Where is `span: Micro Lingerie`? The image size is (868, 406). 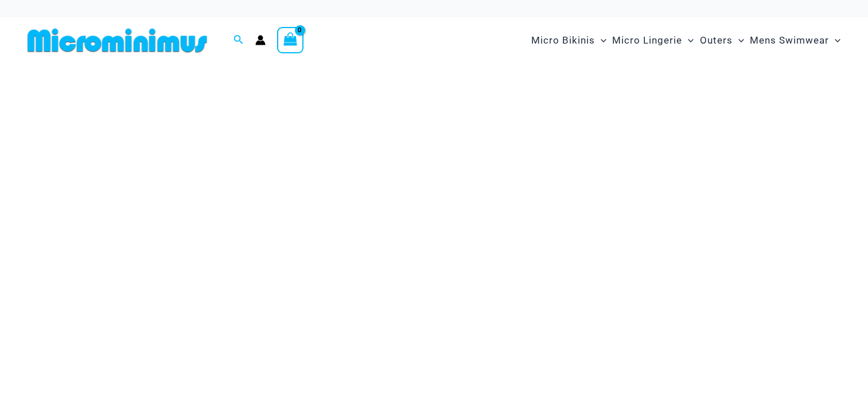 span: Micro Lingerie is located at coordinates (647, 40).